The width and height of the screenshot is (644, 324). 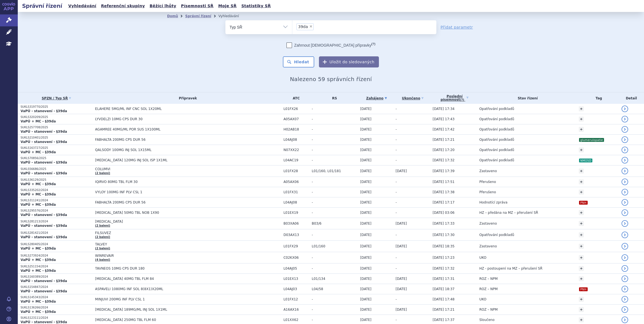 I want to click on th: Tag, so click(x=597, y=98).